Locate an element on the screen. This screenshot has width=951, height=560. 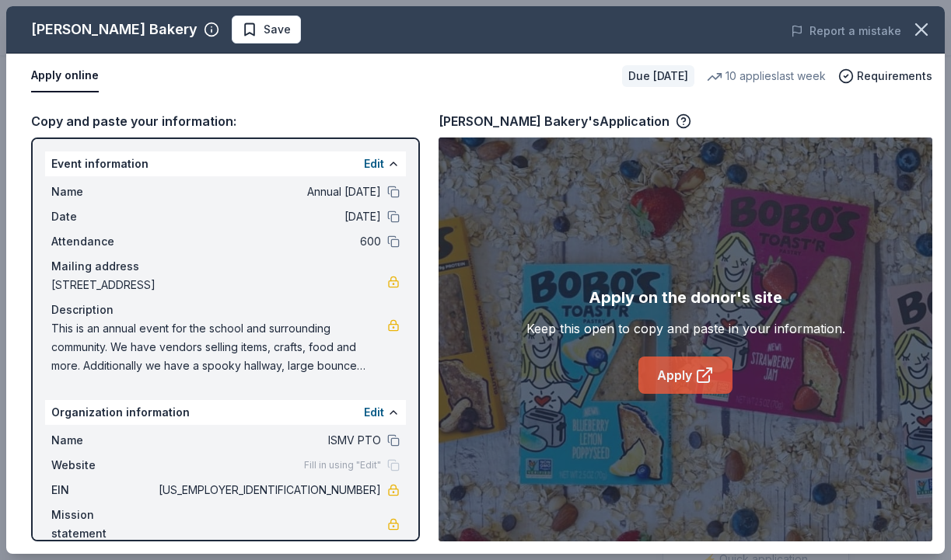
button: Save is located at coordinates (266, 30).